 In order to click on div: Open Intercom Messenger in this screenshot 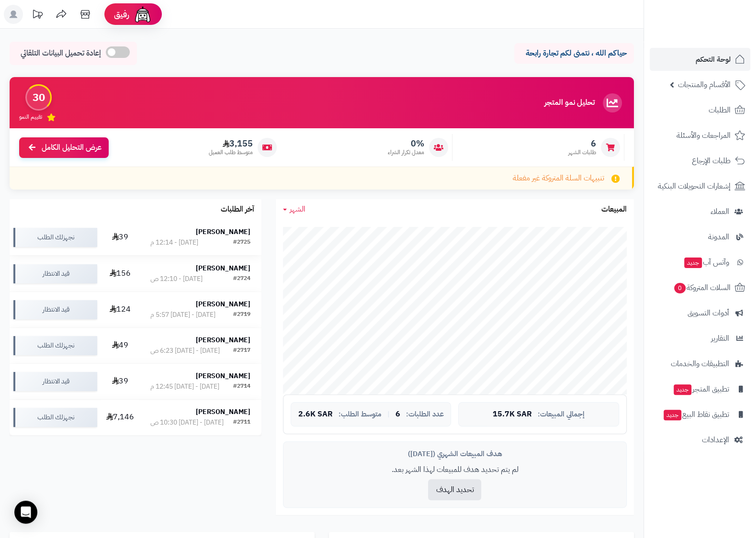, I will do `click(26, 512)`.